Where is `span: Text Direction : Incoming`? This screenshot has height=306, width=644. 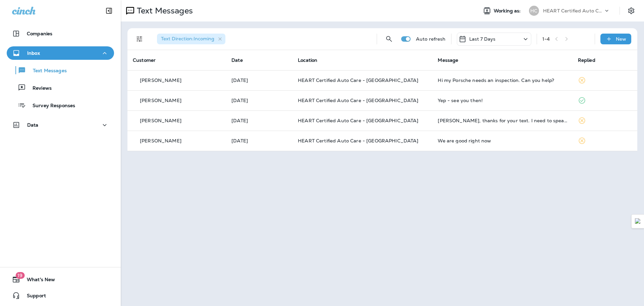
span: Text Direction : Incoming is located at coordinates (187, 39).